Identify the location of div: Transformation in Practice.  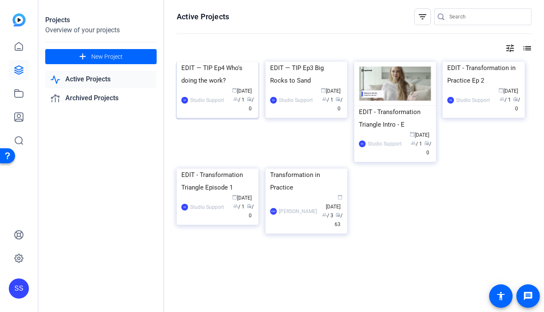
(306, 181).